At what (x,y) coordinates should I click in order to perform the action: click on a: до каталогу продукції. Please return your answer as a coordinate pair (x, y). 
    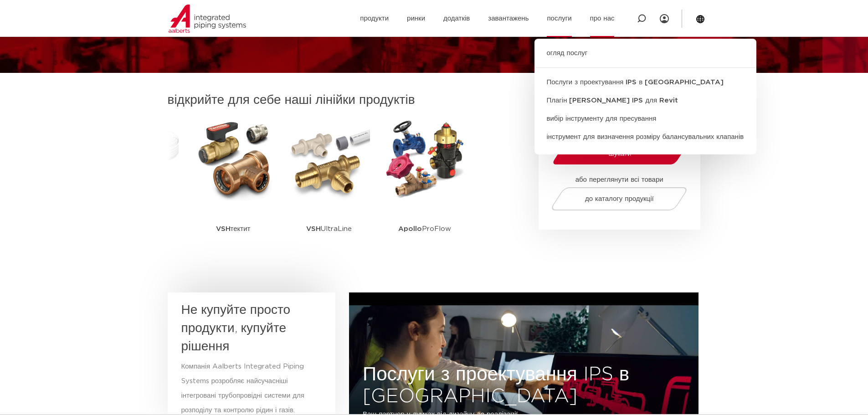
    Looking at the image, I should click on (618, 199).